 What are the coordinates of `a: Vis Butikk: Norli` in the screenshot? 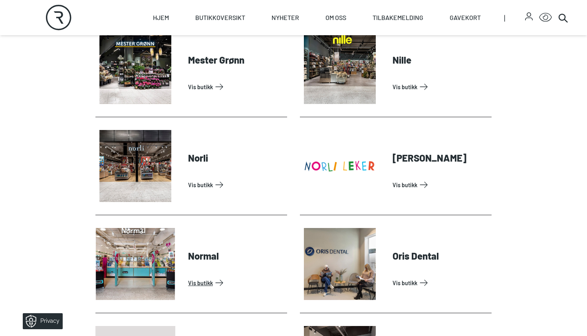 It's located at (236, 185).